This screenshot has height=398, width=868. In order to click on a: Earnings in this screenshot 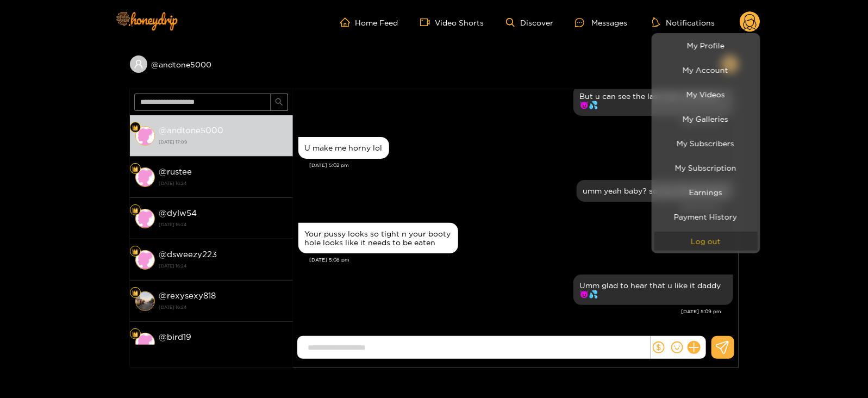, I will do `click(706, 192)`.